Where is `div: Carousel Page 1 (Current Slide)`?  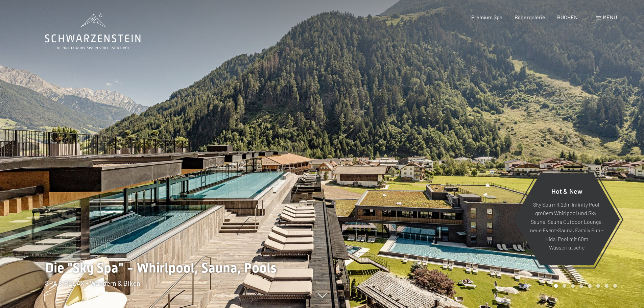 div: Carousel Page 1 (Current Slide) is located at coordinates (556, 286).